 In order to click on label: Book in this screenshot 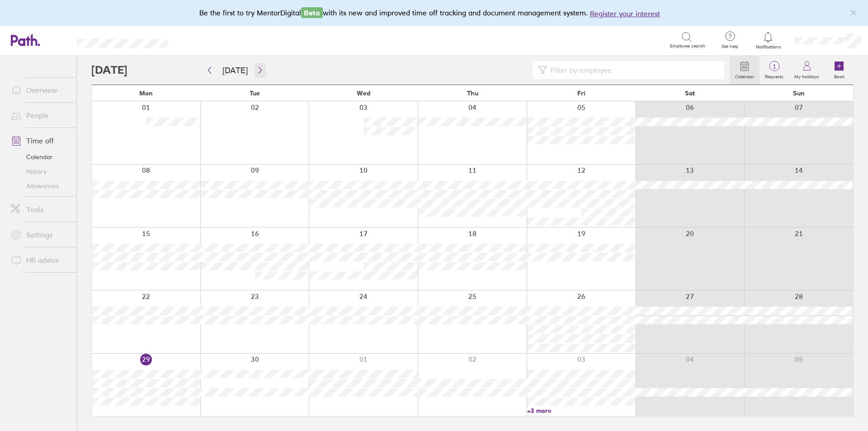, I will do `click(839, 75)`.